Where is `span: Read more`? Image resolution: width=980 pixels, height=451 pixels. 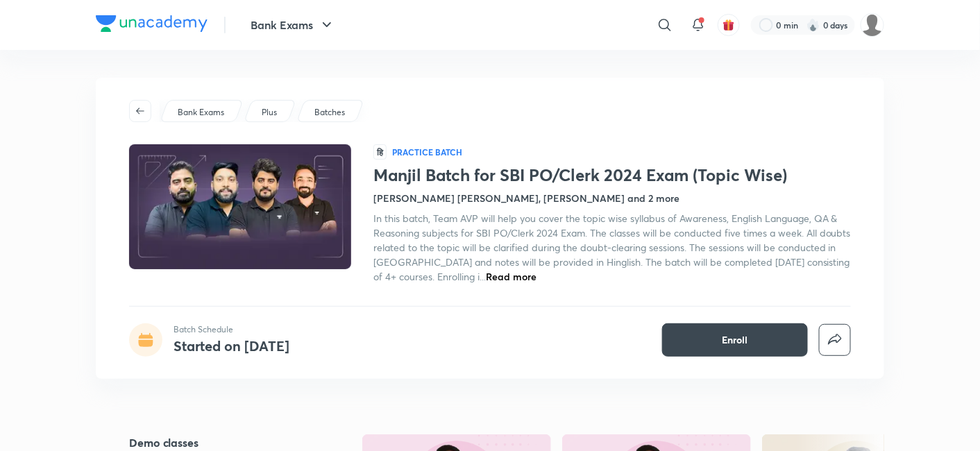 span: Read more is located at coordinates (511, 276).